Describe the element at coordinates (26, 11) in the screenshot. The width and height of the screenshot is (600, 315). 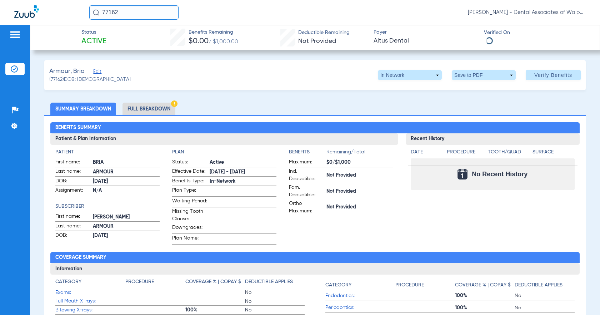
I see `img: Zuub Logo` at that location.